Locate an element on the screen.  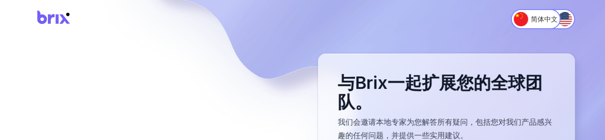
img: English is located at coordinates (565, 19).